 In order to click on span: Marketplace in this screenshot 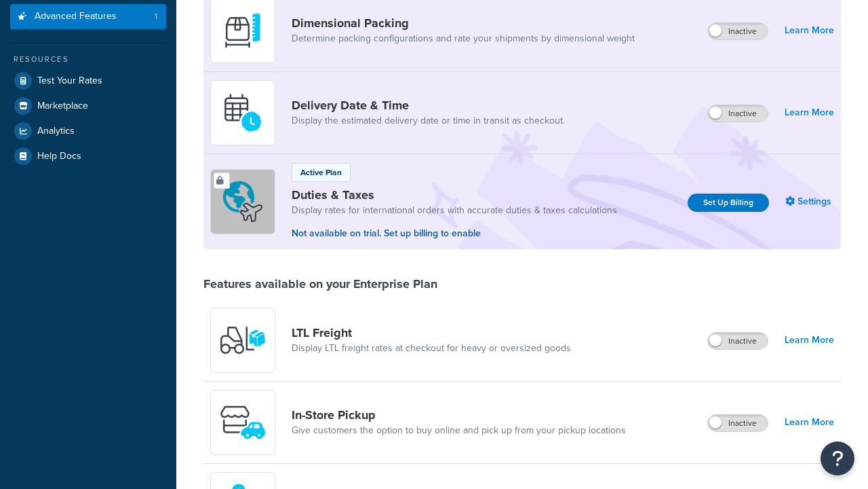, I will do `click(62, 106)`.